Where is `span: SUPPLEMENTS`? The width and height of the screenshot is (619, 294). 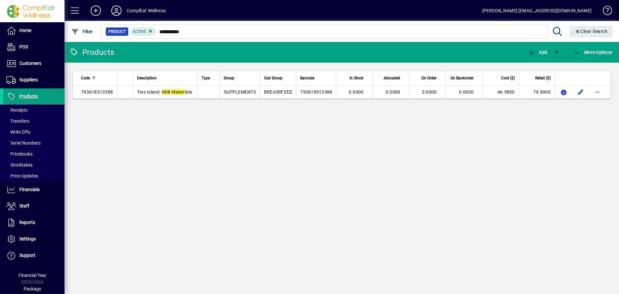
span: SUPPLEMENTS is located at coordinates (240, 92).